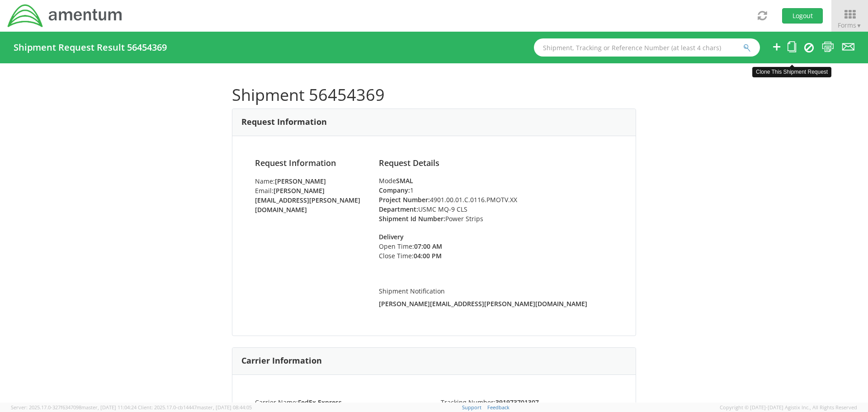  I want to click on strong: Shipment Id Number:, so click(412, 218).